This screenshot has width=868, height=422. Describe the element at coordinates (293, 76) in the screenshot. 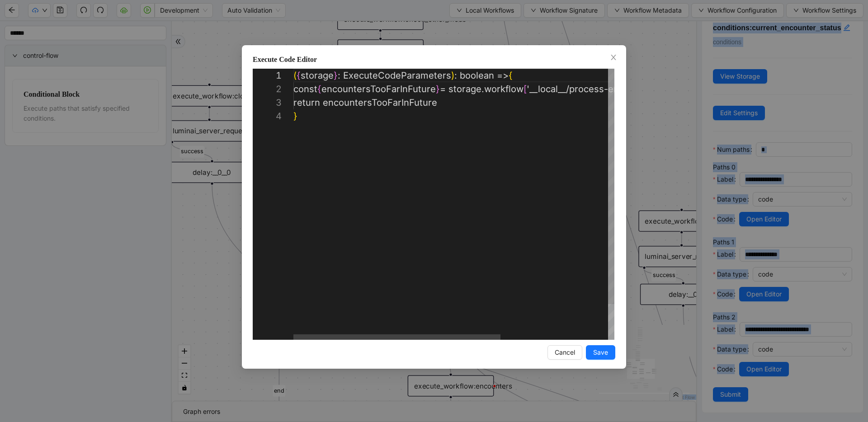

I see `textarea: Editor content;Press Alt+F1 for Accessibility Options.` at that location.